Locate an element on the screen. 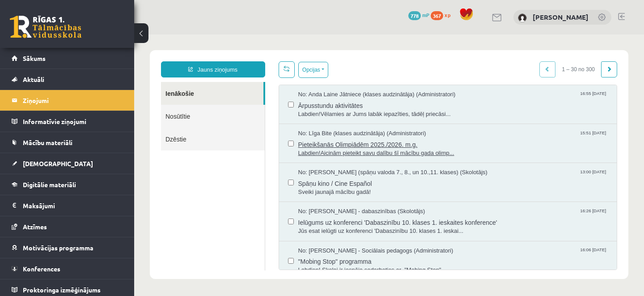  span: 367 is located at coordinates (437, 16).